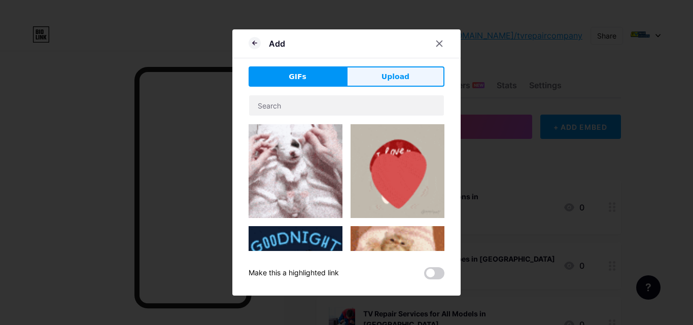  I want to click on button: Upload, so click(395, 77).